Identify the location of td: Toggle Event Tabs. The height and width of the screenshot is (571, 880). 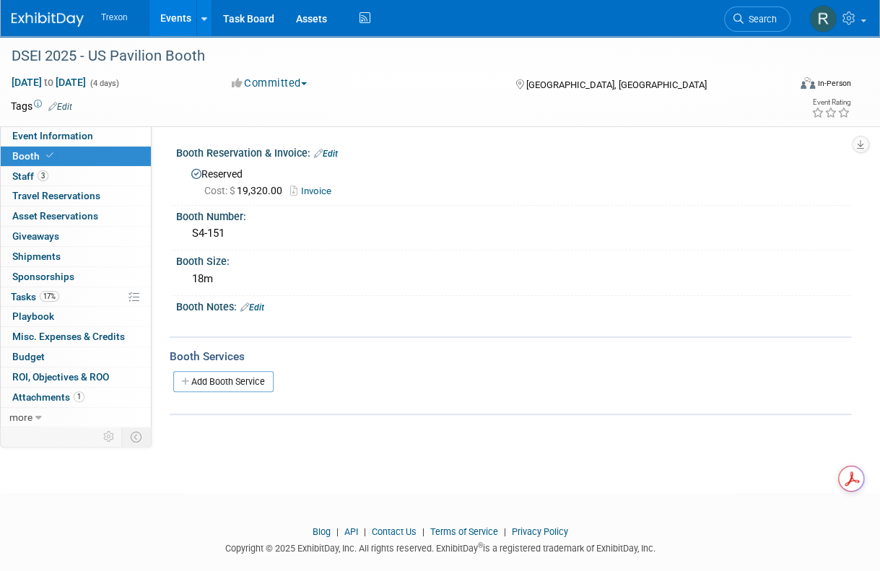
(136, 437).